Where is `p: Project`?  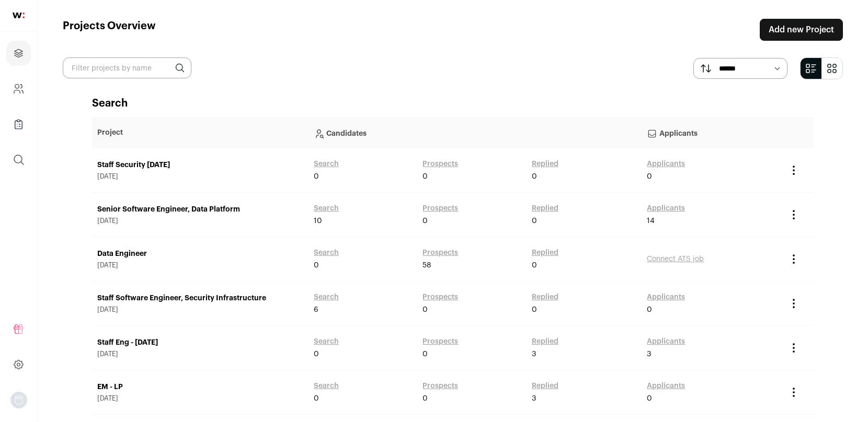
p: Project is located at coordinates (201, 133).